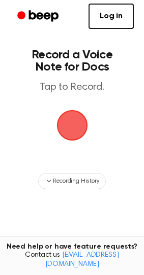 The height and width of the screenshot is (275, 144). Describe the element at coordinates (72, 87) in the screenshot. I see `p: Tap to Record.` at that location.